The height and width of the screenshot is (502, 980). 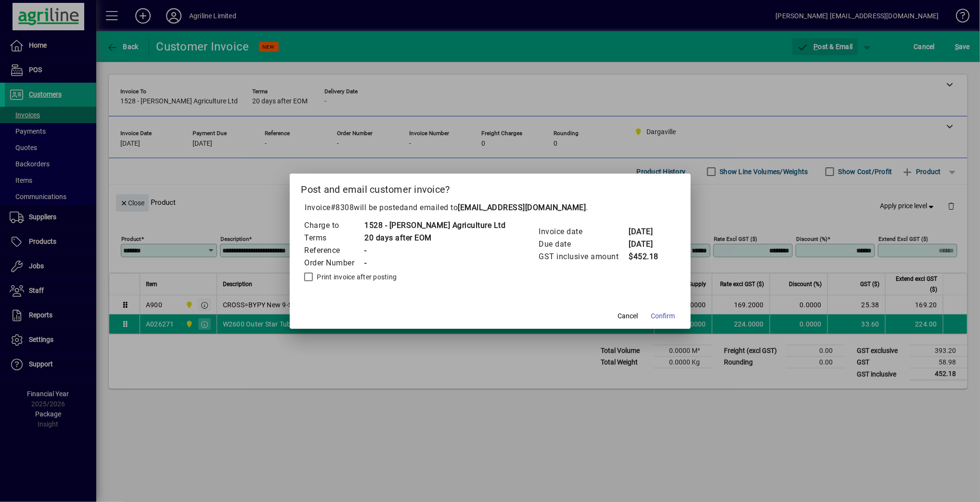 What do you see at coordinates (583, 257) in the screenshot?
I see `td: GST inclusive amount` at bounding box center [583, 257].